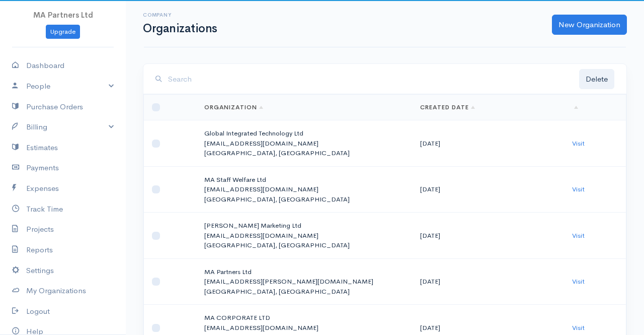  Describe the element at coordinates (63, 15) in the screenshot. I see `span: MA Partners Ltd` at that location.